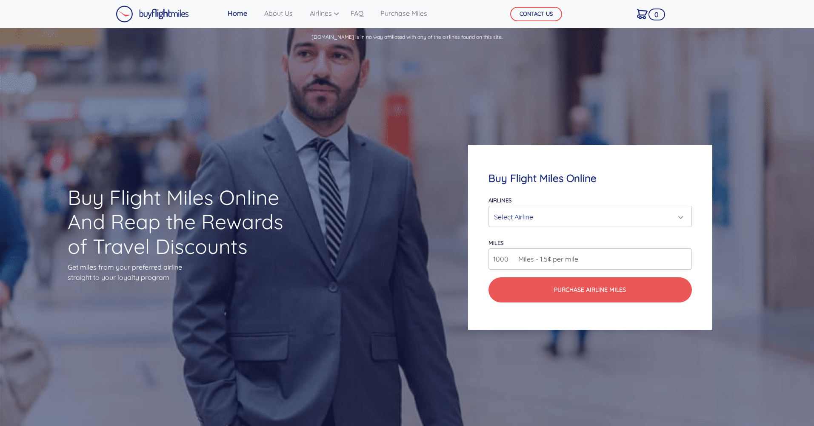 The image size is (814, 426). Describe the element at coordinates (496, 243) in the screenshot. I see `label: miles` at that location.